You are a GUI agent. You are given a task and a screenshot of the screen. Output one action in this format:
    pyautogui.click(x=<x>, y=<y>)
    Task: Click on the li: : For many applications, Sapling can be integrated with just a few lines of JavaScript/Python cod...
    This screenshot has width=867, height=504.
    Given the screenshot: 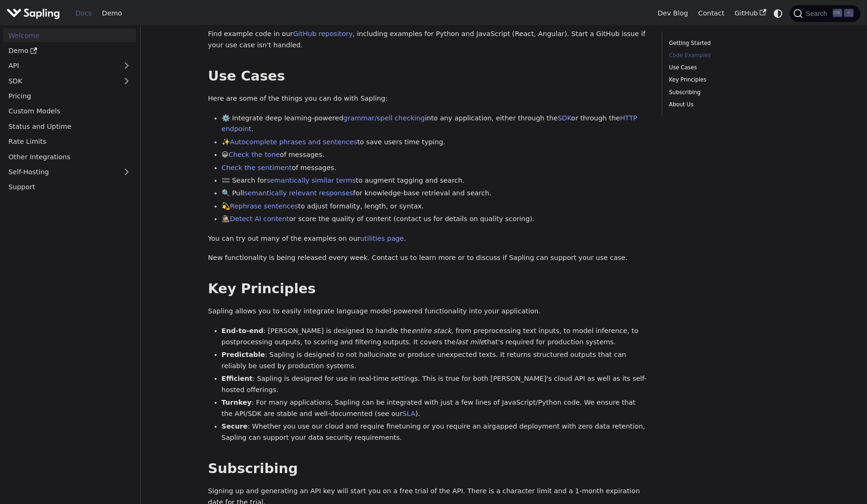 What is the action you would take?
    pyautogui.click(x=434, y=409)
    